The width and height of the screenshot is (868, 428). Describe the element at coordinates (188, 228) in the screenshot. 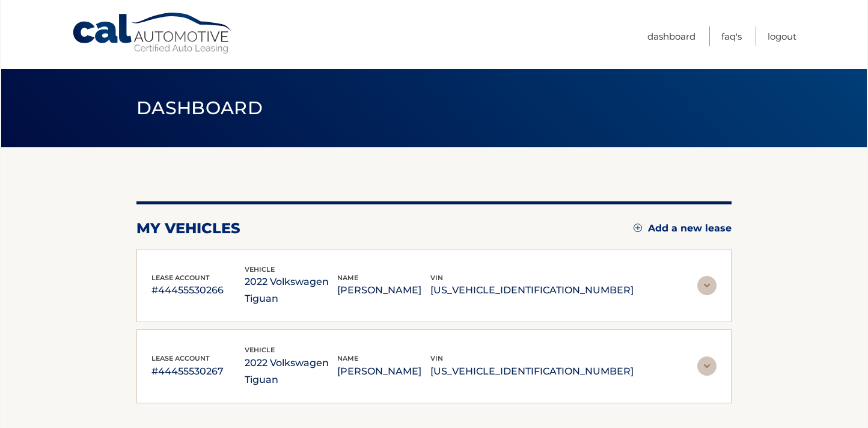

I see `h2: my vehicles` at that location.